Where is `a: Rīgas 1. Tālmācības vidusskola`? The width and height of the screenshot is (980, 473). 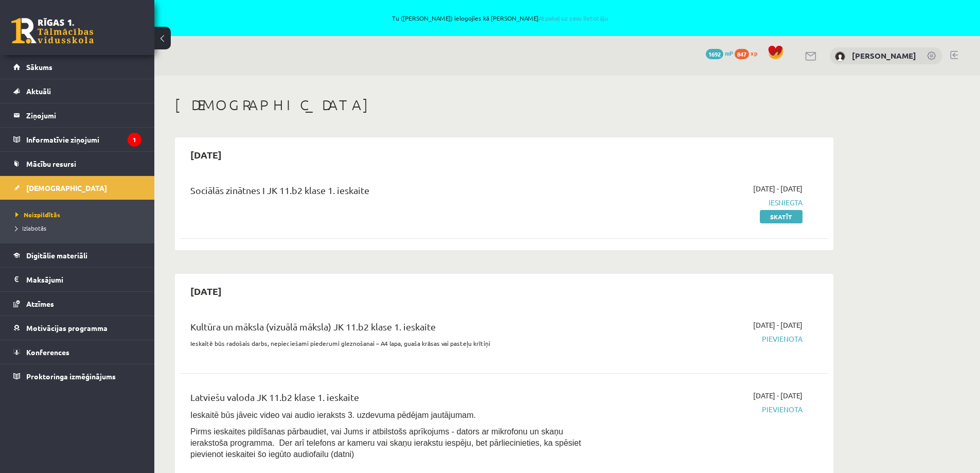
a: Rīgas 1. Tālmācības vidusskola is located at coordinates (53, 31).